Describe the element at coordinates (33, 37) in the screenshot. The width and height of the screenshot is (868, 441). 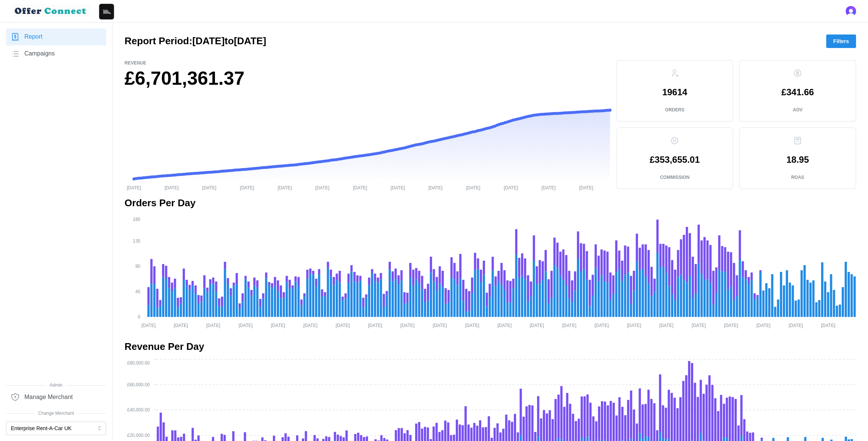
I see `span: Report` at that location.